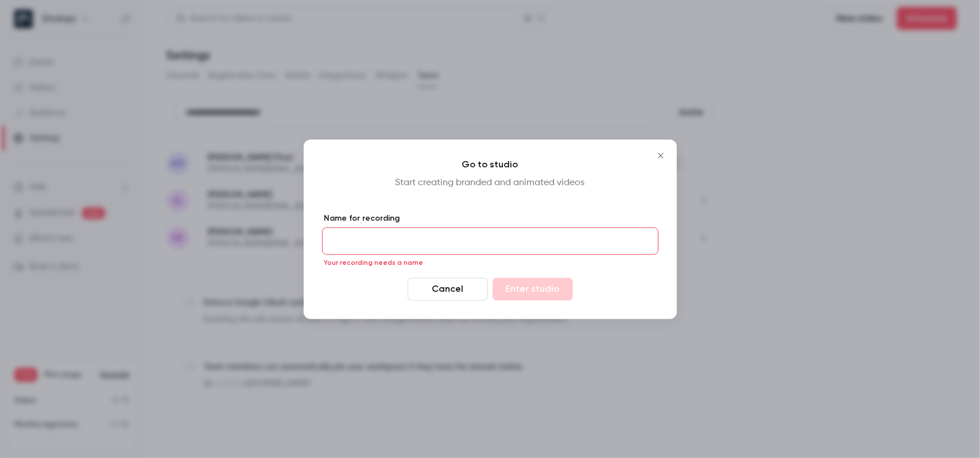 The height and width of the screenshot is (458, 980). Describe the element at coordinates (661, 155) in the screenshot. I see `button: Close` at that location.